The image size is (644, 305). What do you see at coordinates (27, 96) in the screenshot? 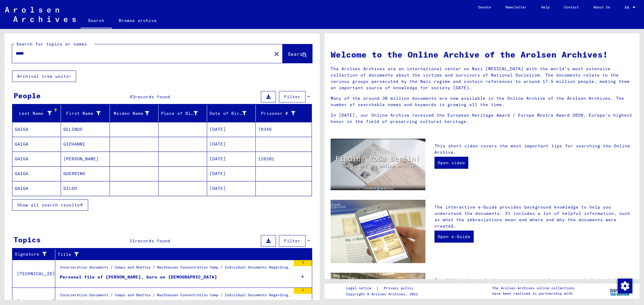
I see `div: People` at bounding box center [27, 96].